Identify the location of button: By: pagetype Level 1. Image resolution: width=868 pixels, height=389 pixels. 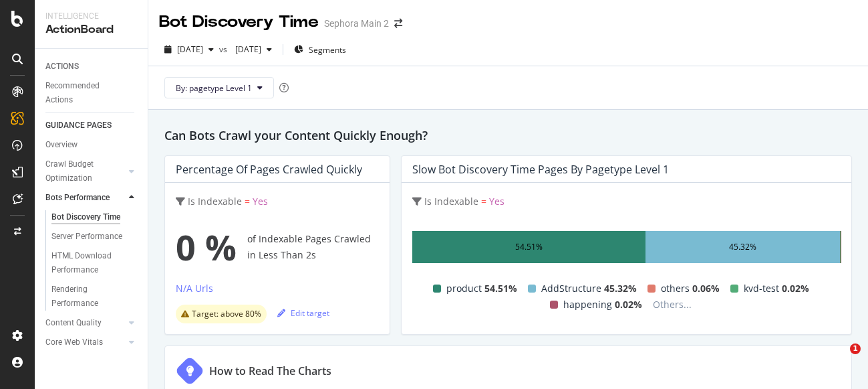
(219, 88).